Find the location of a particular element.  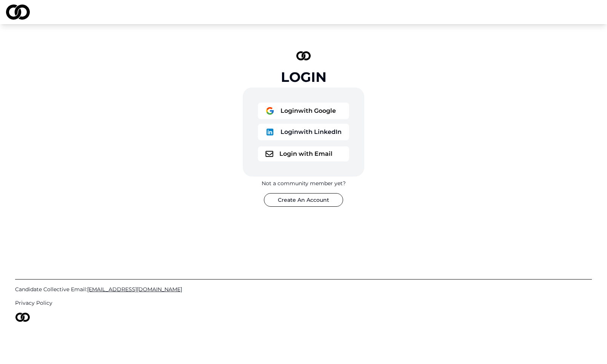

a: Privacy Policy is located at coordinates (304, 303).